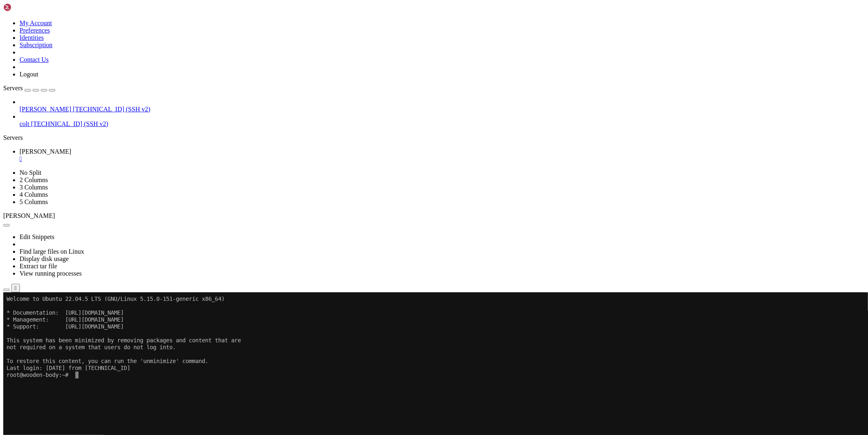 The height and width of the screenshot is (435, 868). What do you see at coordinates (383, 69) in the screenshot?
I see `x-row: To restore this content, you can run the 'unminimize' command.` at bounding box center [383, 69].